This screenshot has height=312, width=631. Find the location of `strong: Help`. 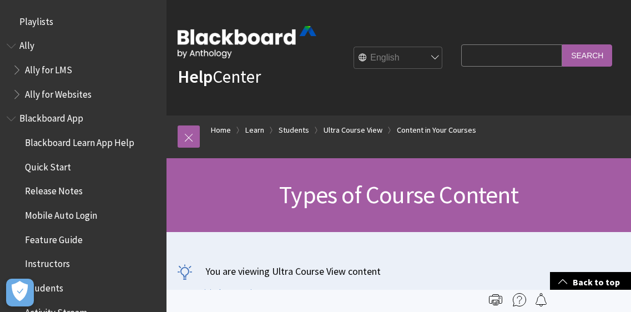

strong: Help is located at coordinates (195, 77).